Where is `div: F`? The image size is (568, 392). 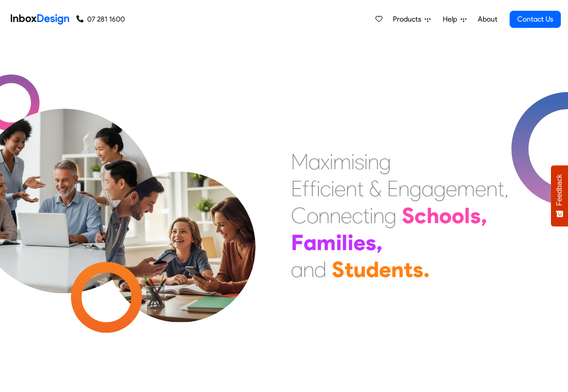
div: F is located at coordinates (297, 242).